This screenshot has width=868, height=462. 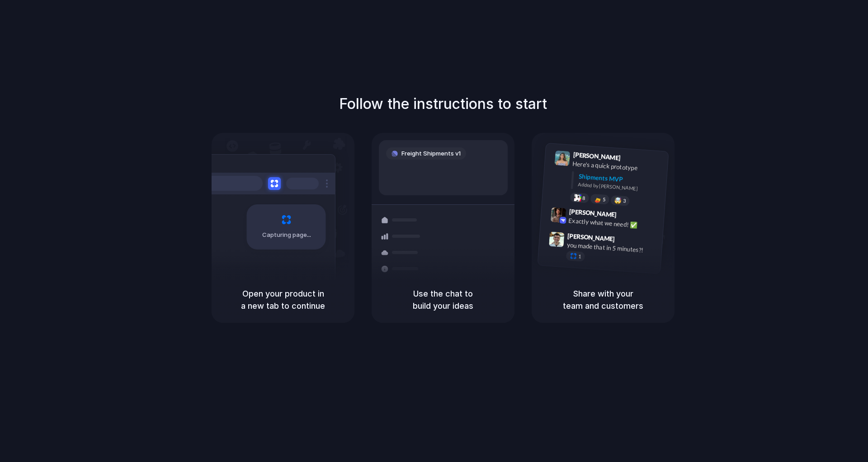 I want to click on span: Freight Shipments v1, so click(x=431, y=154).